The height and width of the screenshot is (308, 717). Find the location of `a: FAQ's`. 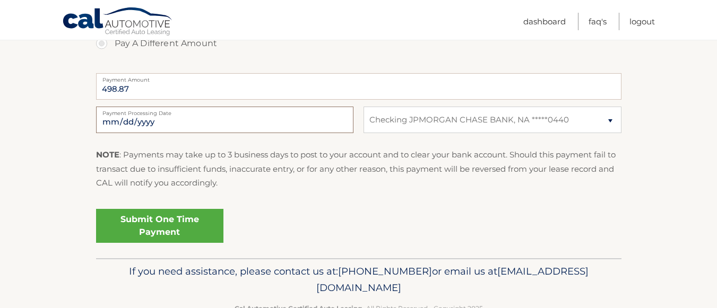

a: FAQ's is located at coordinates (597, 21).